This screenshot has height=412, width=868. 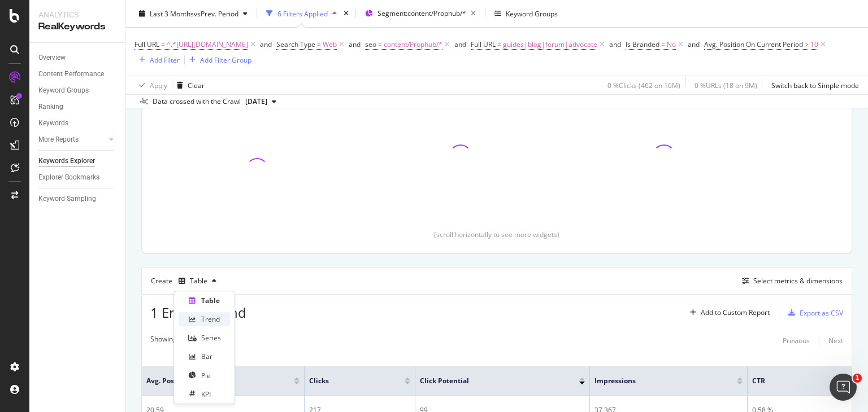 I want to click on div: Switch back to Simple mode, so click(x=815, y=85).